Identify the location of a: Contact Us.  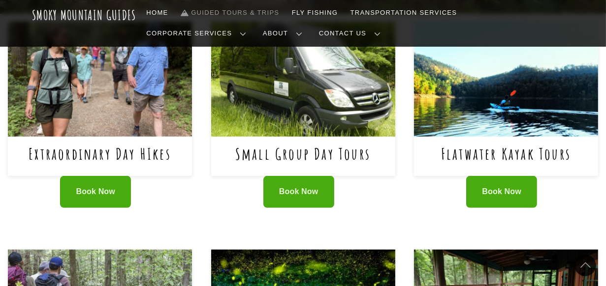
(351, 33).